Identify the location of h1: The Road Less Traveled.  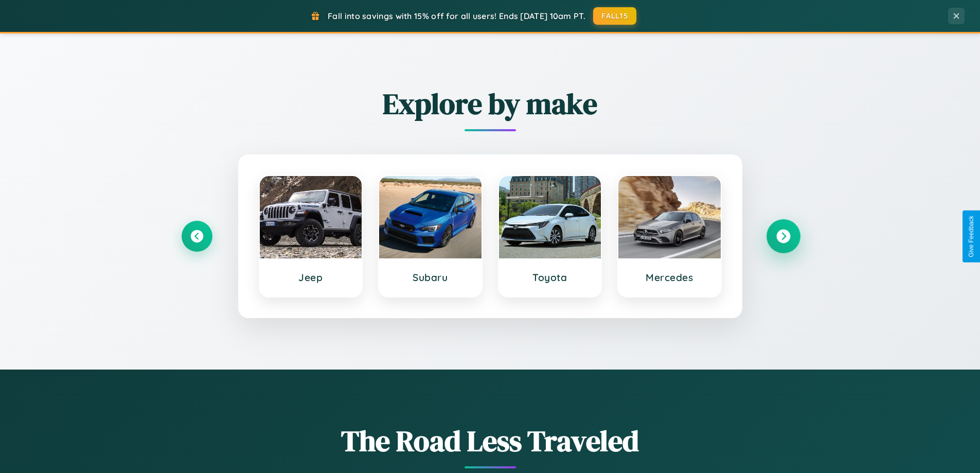
(490, 440).